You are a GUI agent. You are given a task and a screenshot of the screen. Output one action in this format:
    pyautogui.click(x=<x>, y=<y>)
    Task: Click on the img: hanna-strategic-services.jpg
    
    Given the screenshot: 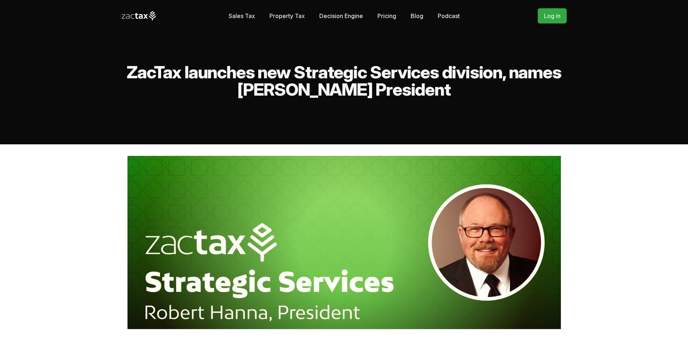 What is the action you would take?
    pyautogui.click(x=344, y=243)
    